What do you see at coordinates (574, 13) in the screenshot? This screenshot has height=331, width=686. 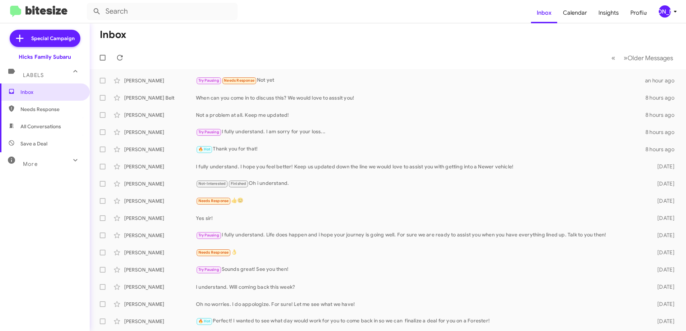 I see `a: Calendar` at bounding box center [574, 13].